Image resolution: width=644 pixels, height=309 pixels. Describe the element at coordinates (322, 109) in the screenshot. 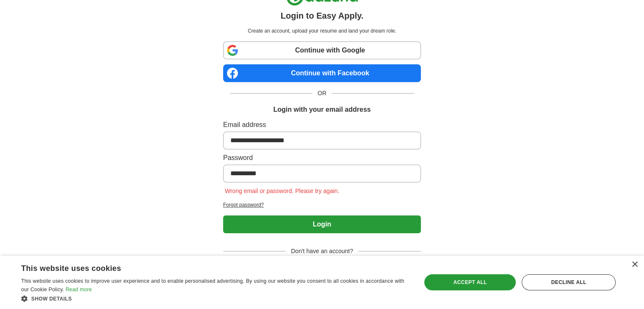

I see `h1: Login with your email address` at that location.